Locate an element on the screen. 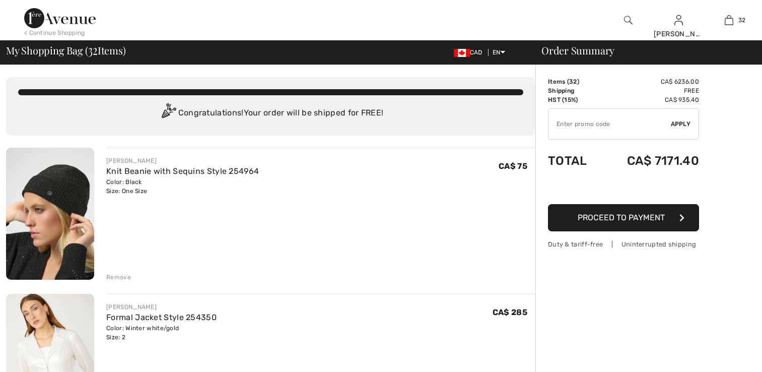  input: Promo code is located at coordinates (609, 124).